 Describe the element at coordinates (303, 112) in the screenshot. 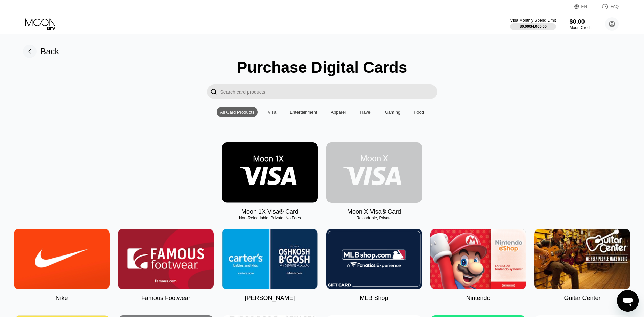

I see `div: Entertainment` at that location.